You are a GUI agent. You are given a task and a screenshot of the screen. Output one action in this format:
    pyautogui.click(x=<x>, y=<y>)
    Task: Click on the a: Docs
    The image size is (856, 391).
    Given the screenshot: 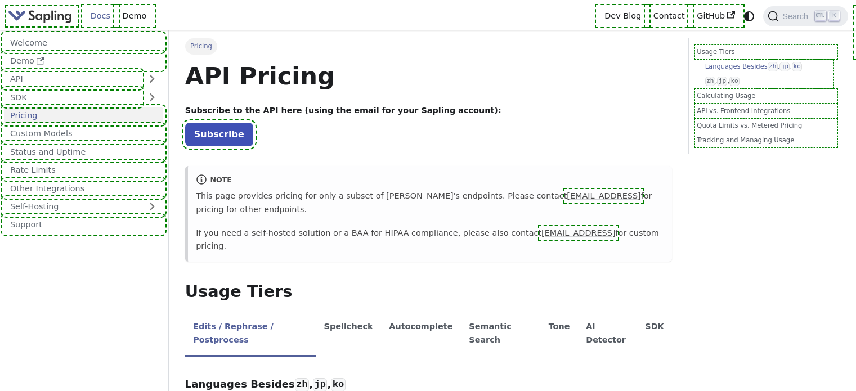 What is the action you would take?
    pyautogui.click(x=100, y=16)
    